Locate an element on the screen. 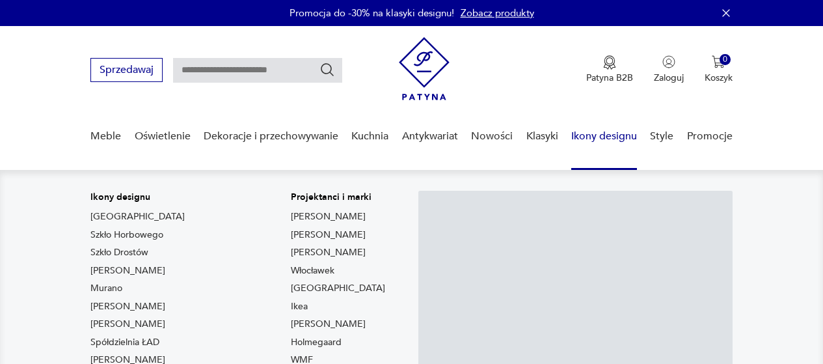 This screenshot has width=823, height=364. button: 0Koszyk is located at coordinates (718, 70).